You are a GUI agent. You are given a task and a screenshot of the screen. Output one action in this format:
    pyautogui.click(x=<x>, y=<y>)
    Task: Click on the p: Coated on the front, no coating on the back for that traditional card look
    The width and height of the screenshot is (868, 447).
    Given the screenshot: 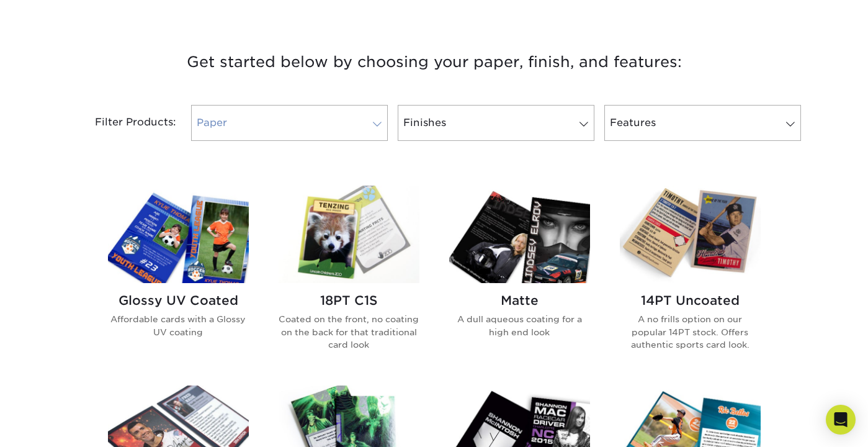 What is the action you would take?
    pyautogui.click(x=349, y=332)
    